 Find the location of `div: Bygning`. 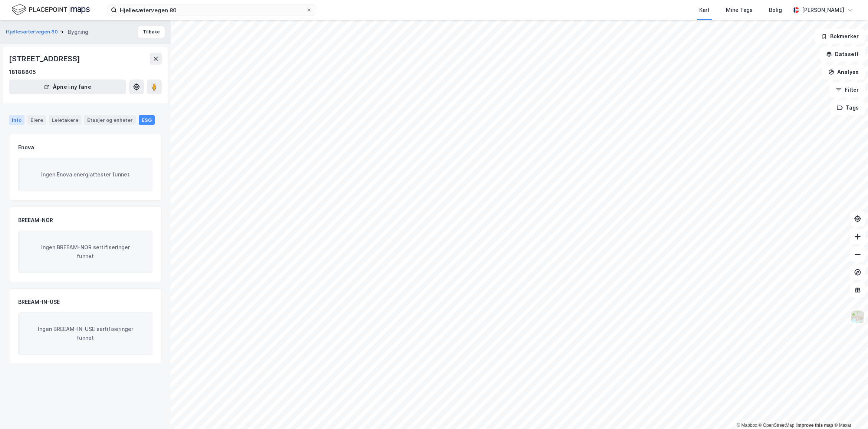

div: Bygning is located at coordinates (78, 32).